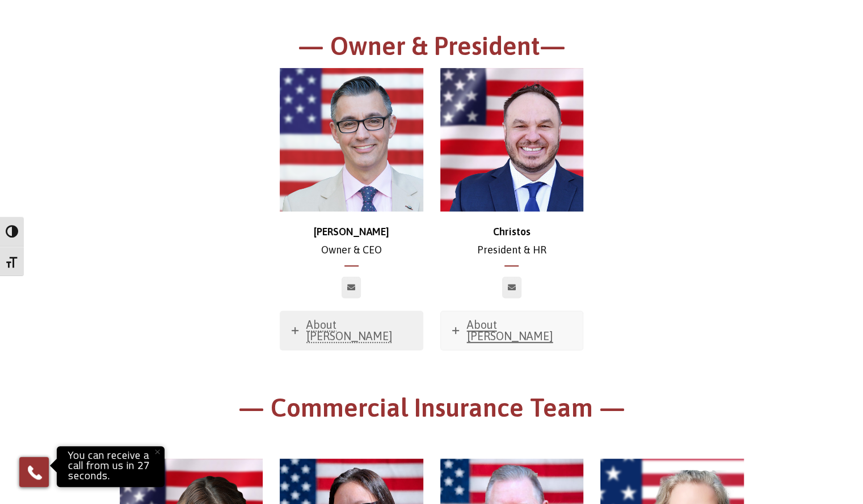  Describe the element at coordinates (432, 49) in the screenshot. I see `h1: — Owner & President—` at that location.